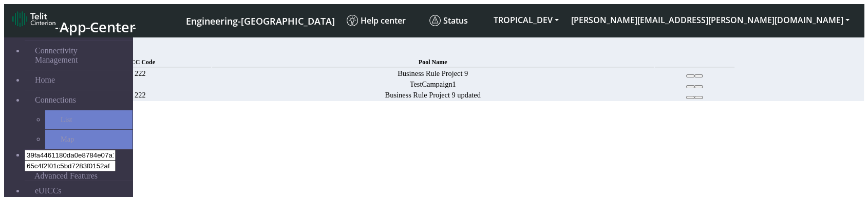  I want to click on span: Connections, so click(56, 100).